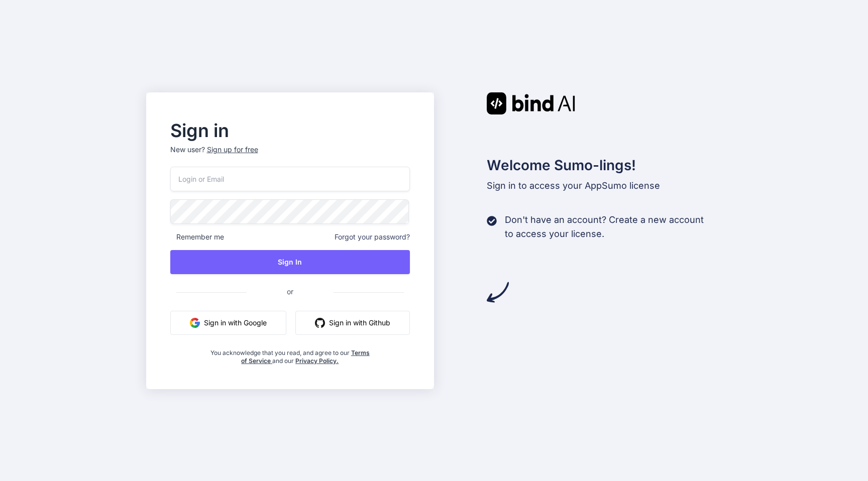 The width and height of the screenshot is (868, 481). I want to click on span: Remember me, so click(196, 237).